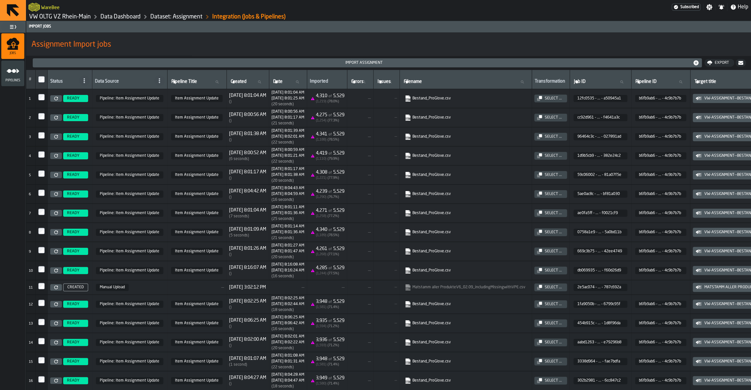 This screenshot has width=751, height=390. Describe the element at coordinates (288, 112) in the screenshot. I see `div: Started at 1758175256642` at that location.